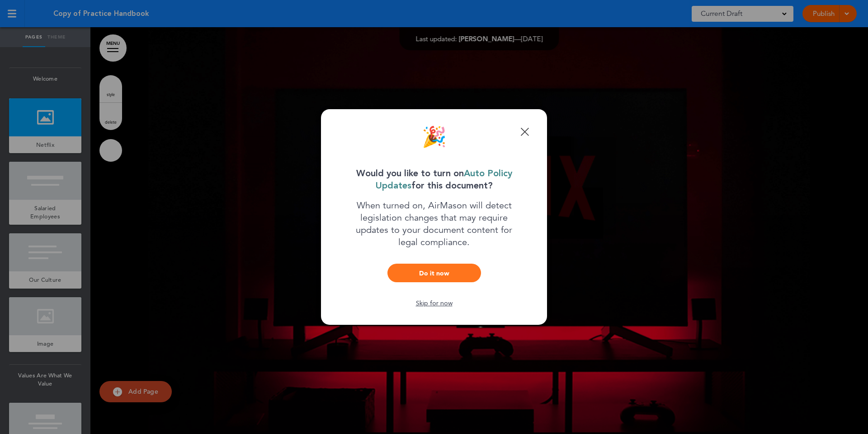 The image size is (868, 434). What do you see at coordinates (443, 180) in the screenshot?
I see `span: Auto Policy Updates` at bounding box center [443, 180].